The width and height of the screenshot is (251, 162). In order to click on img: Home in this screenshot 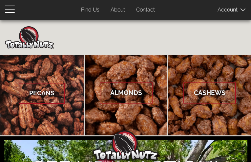, I will do `click(30, 37)`.